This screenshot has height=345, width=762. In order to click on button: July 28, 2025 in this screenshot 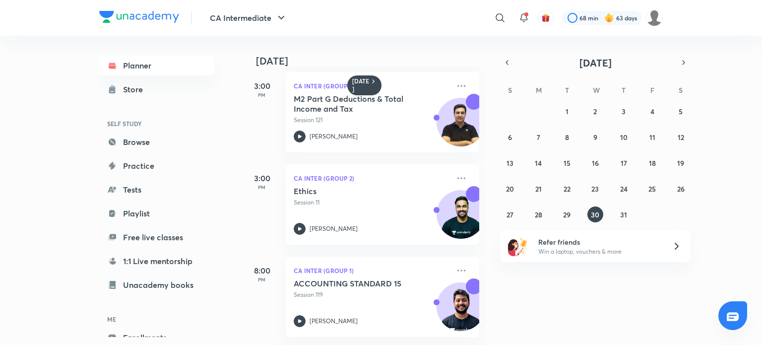, I will do `click(539, 214)`.